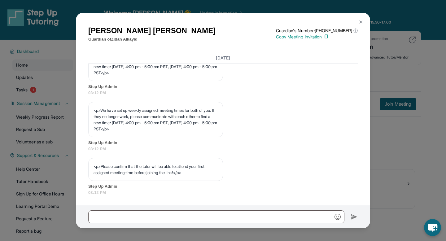 The image size is (446, 241). What do you see at coordinates (152, 39) in the screenshot?
I see `p: Guardian of Zidan Alkayid` at bounding box center [152, 39].